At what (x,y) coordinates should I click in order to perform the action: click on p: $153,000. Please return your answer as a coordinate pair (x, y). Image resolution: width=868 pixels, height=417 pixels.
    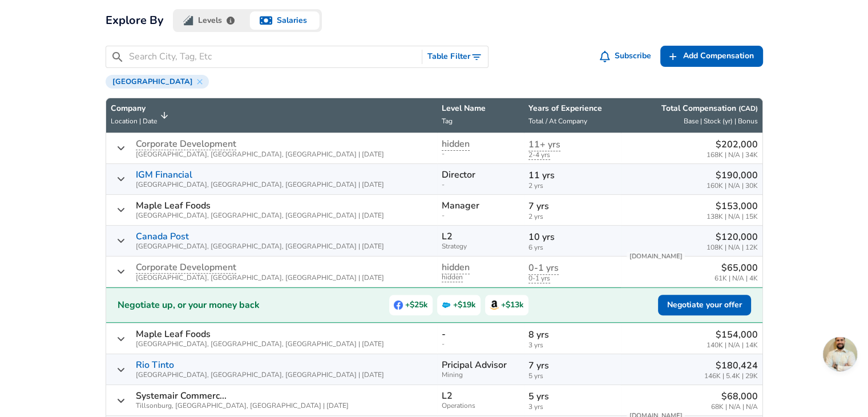
    Looking at the image, I should click on (733, 206).